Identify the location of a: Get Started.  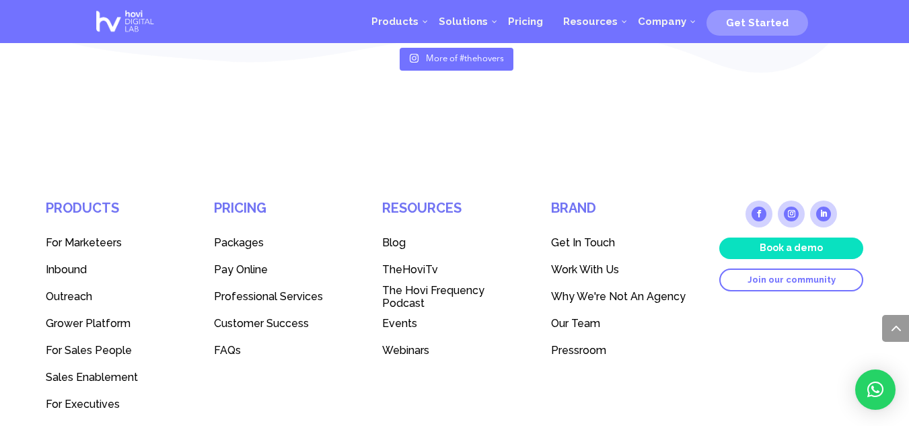
(757, 22).